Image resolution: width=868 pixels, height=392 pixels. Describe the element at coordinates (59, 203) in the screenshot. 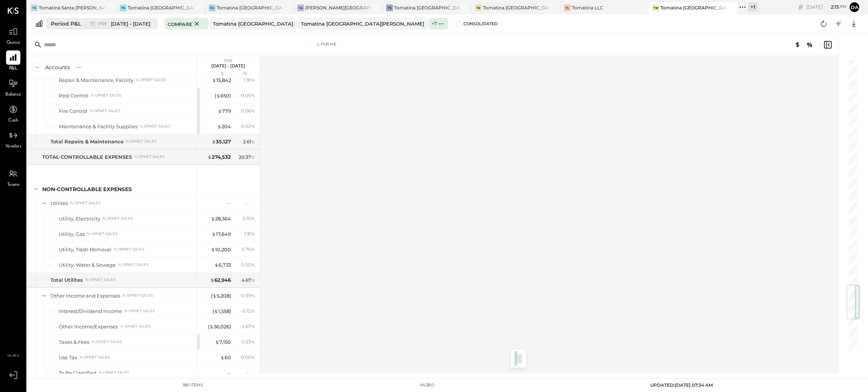

I see `div: Utilites` at that location.